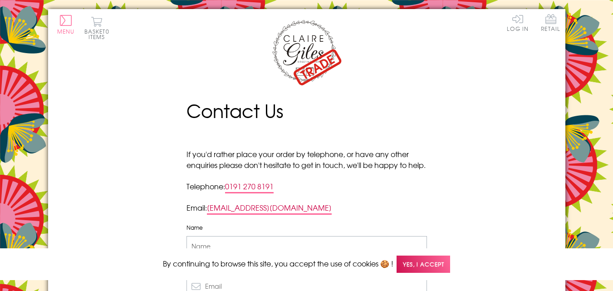 The height and width of the screenshot is (291, 613). I want to click on span: Menu, so click(66, 31).